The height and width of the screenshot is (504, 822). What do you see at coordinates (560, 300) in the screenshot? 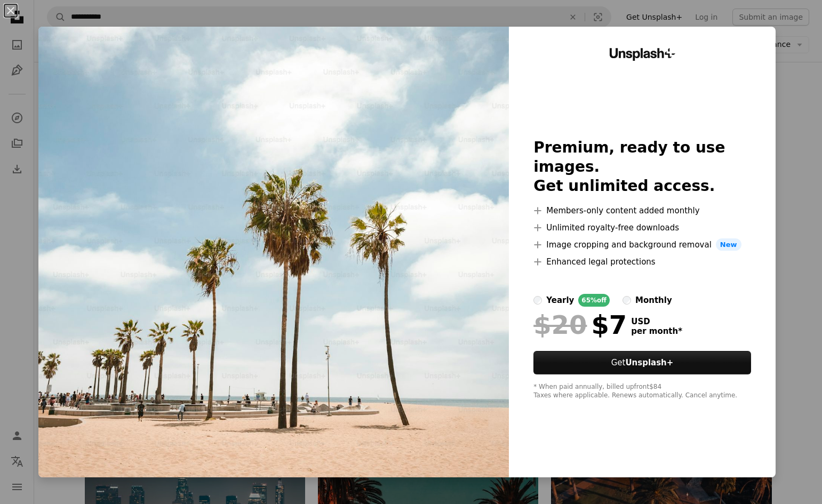
I see `div: yearly` at bounding box center [560, 300].